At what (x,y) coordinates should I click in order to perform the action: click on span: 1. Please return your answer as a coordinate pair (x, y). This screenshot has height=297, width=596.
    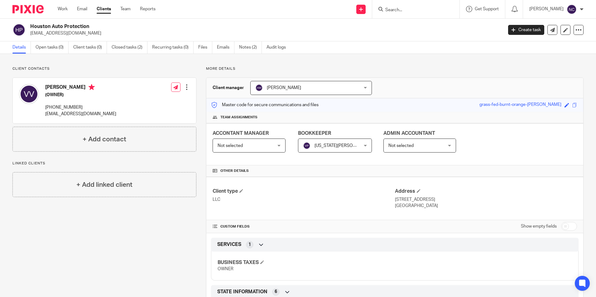
    Looking at the image, I should click on (250, 245).